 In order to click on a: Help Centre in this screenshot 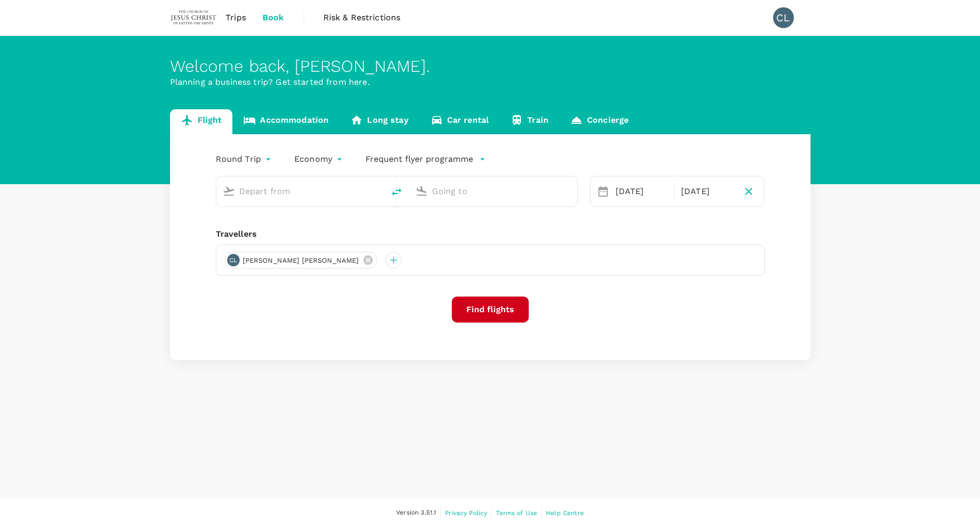, I will do `click(565, 513)`.